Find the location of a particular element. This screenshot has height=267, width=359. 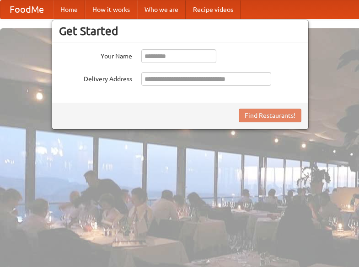

button: Find Restaurants! is located at coordinates (270, 116).